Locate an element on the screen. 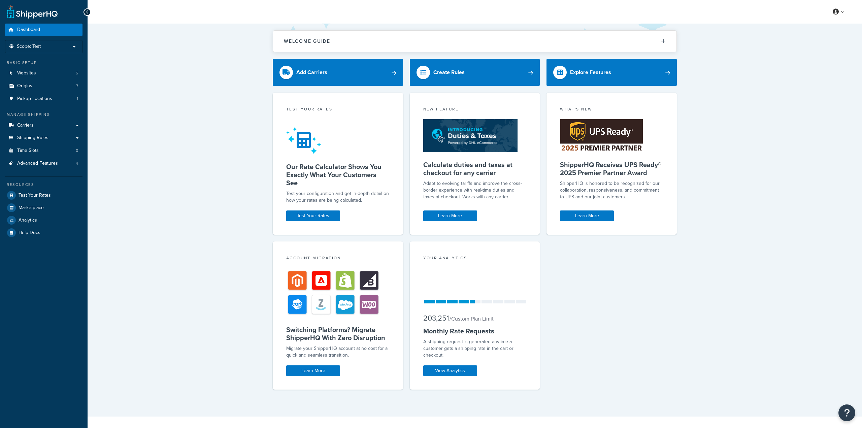 This screenshot has height=428, width=862. li: Help Docs is located at coordinates (44, 233).